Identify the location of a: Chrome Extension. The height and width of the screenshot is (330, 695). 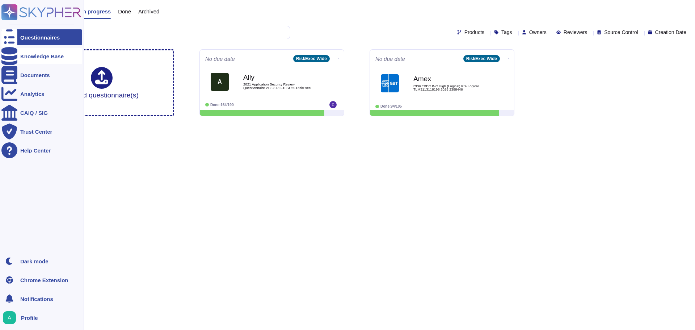
(42, 280).